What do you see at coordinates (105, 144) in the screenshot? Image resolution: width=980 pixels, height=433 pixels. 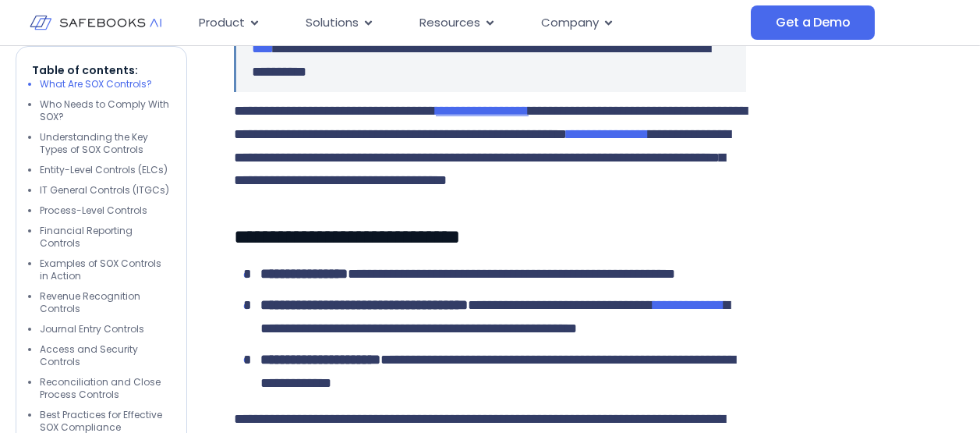 I see `li: Understanding the Key Types of SOX Controls` at bounding box center [105, 144].